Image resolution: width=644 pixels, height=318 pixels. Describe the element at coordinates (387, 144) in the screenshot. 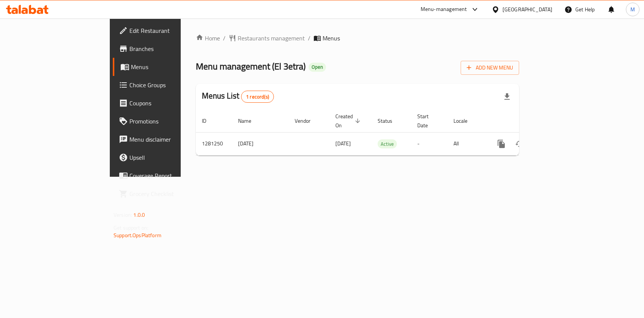

I see `div: Active` at that location.